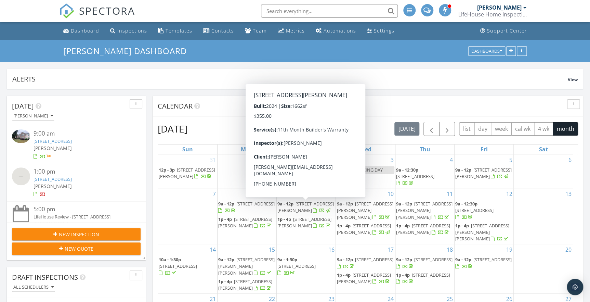 The image size is (590, 302). Describe the element at coordinates (188, 149) in the screenshot. I see `a: Sunday` at that location.